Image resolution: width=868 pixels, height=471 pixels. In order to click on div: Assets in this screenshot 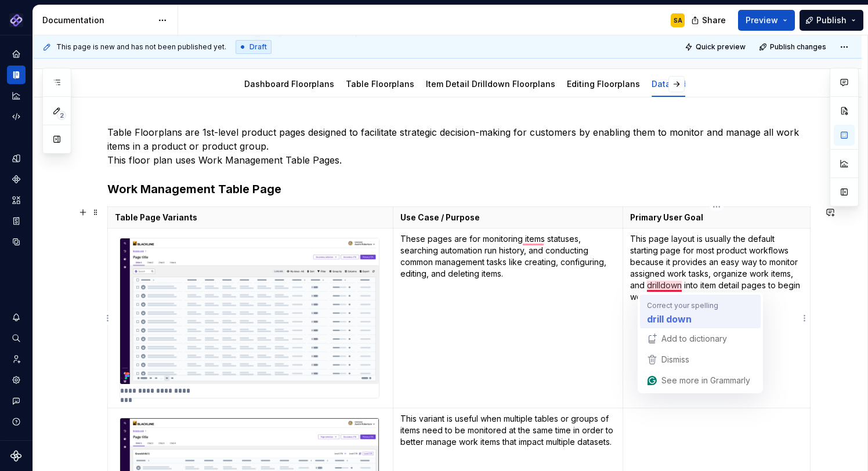, I will do `click(16, 200)`.